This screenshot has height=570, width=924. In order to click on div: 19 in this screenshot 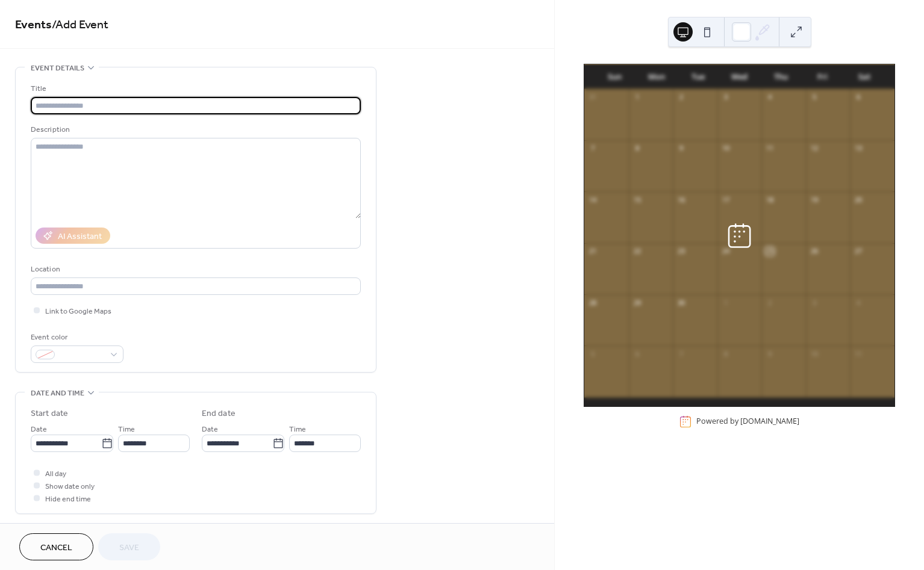, I will do `click(813, 199)`.